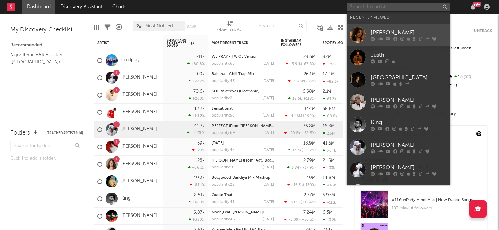 Image resolution: width=499 pixels, height=230 pixels. I want to click on div: 2.79M, so click(309, 161).